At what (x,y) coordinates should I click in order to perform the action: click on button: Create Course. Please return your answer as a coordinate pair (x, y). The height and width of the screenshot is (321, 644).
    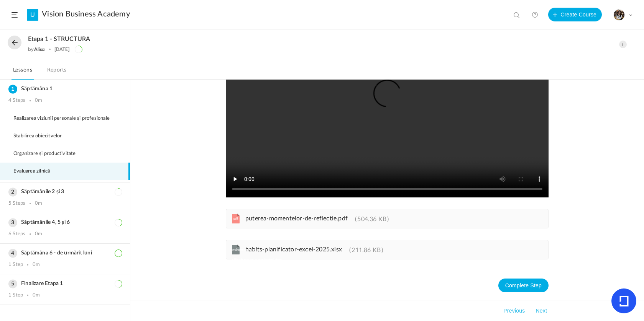
    Looking at the image, I should click on (575, 14).